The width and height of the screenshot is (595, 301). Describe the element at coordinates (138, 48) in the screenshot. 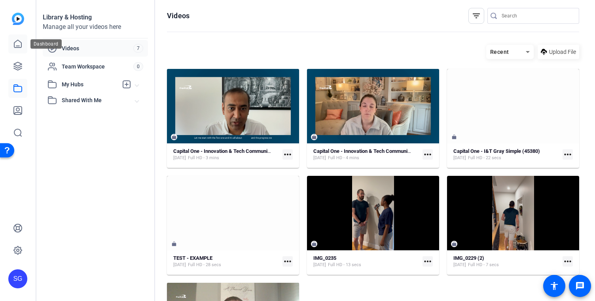

I see `span: 7` at that location.